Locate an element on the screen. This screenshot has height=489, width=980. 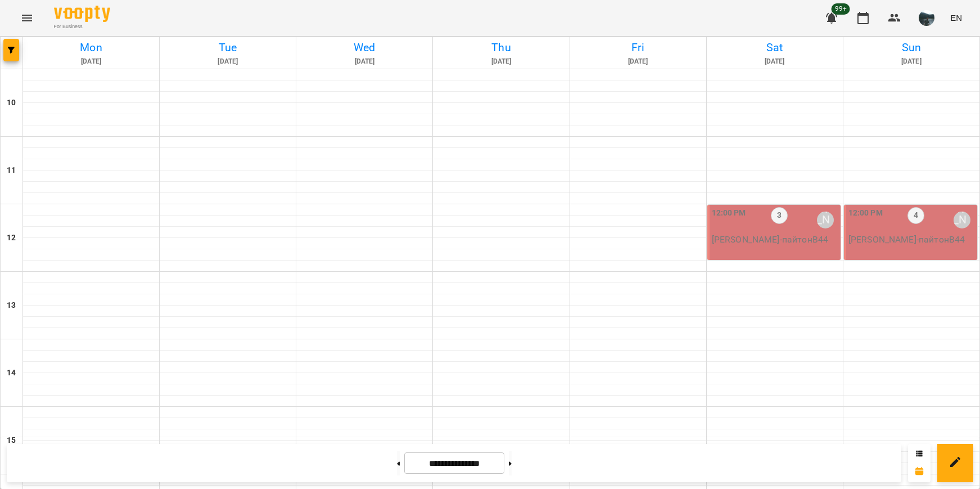
img: aa1b040b8dd0042f4e09f431b6c9ed0a.jpeg is located at coordinates (927, 18).